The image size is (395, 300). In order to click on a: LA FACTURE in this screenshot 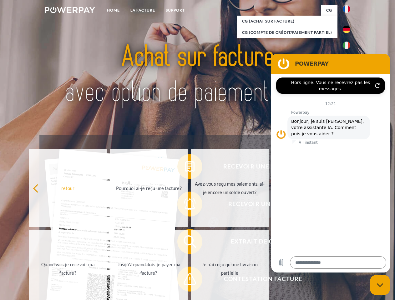, I will do `click(143, 10)`.